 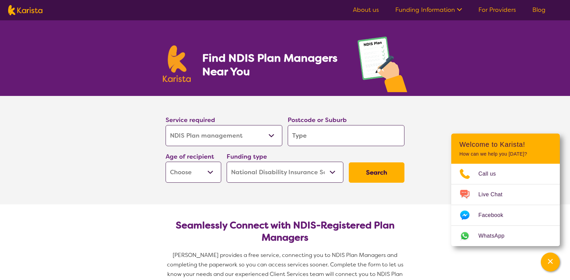 What do you see at coordinates (506, 190) in the screenshot?
I see `div: Channel Menu` at bounding box center [506, 190].